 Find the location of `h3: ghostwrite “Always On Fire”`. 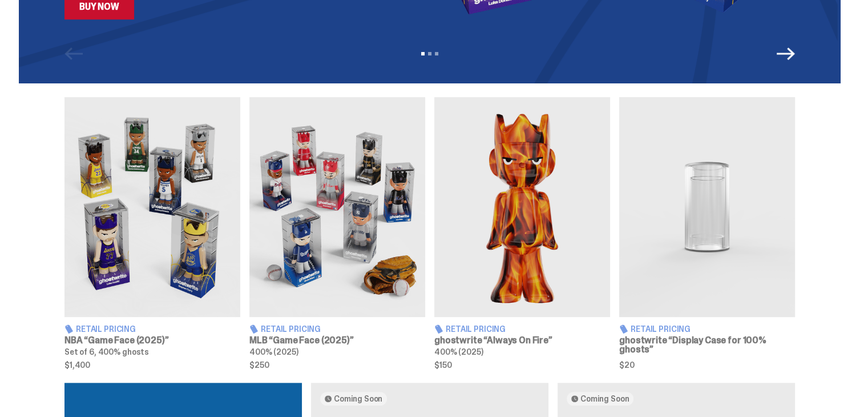

h3: ghostwrite “Always On Fire” is located at coordinates (522, 340).